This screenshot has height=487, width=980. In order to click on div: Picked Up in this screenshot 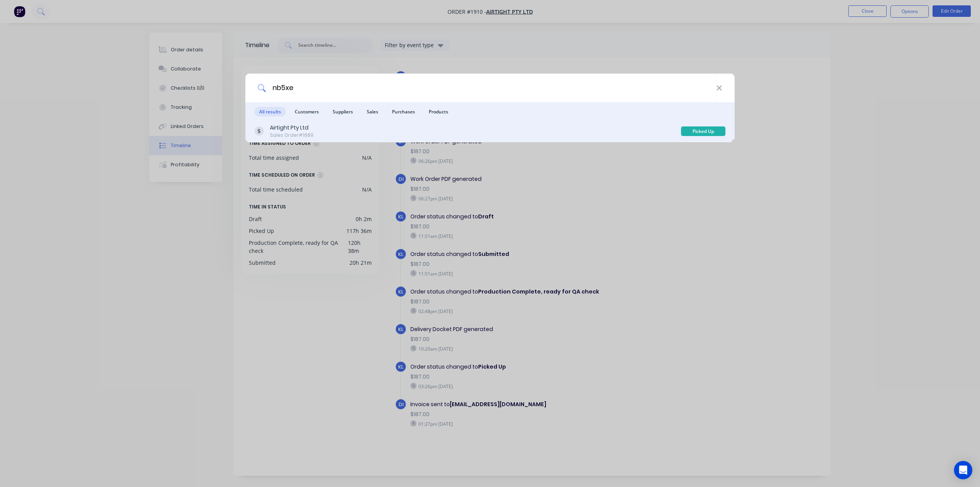, I will do `click(703, 131)`.